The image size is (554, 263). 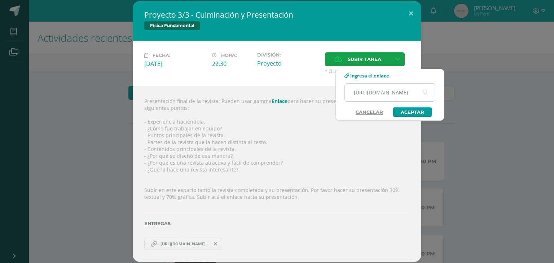 What do you see at coordinates (229, 55) in the screenshot?
I see `span: Hora:` at bounding box center [229, 55].